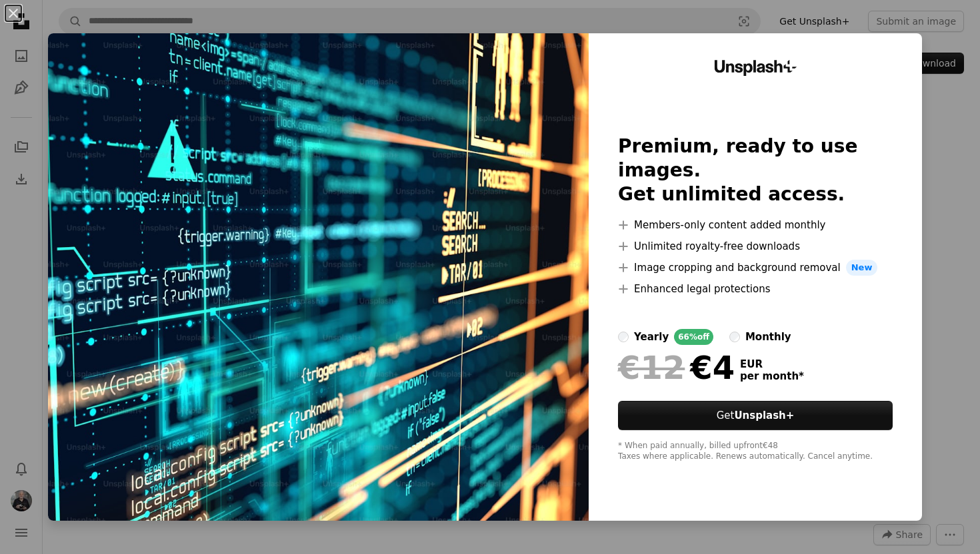  Describe the element at coordinates (755, 452) in the screenshot. I see `div: * When paid annually, billed upfront €48 Taxes where applicable. Renews automatically. Cancel any...` at that location.